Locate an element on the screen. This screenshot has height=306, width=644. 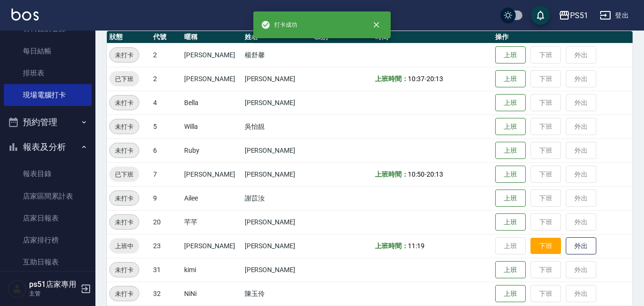
button: 預約管理 is located at coordinates (48, 122).